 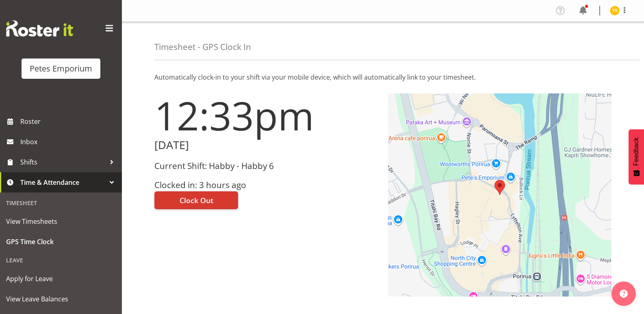 What do you see at coordinates (61, 299) in the screenshot?
I see `a: View Leave Balances` at bounding box center [61, 299].